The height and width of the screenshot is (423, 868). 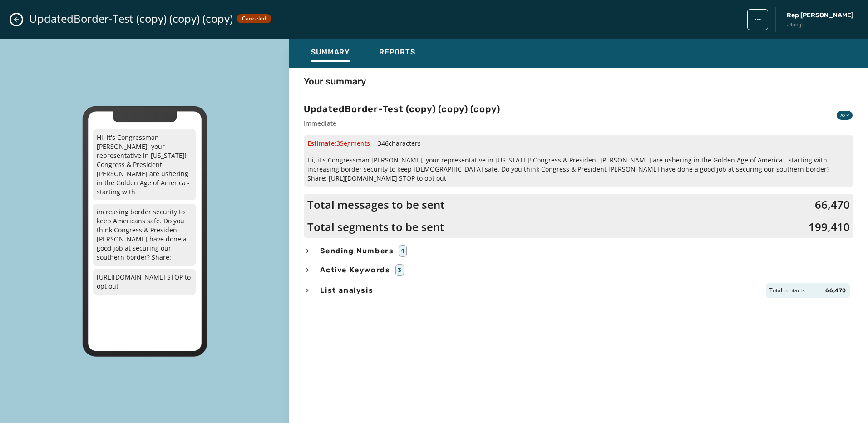 What do you see at coordinates (376, 205) in the screenshot?
I see `span: Total messages to be sent` at bounding box center [376, 205].